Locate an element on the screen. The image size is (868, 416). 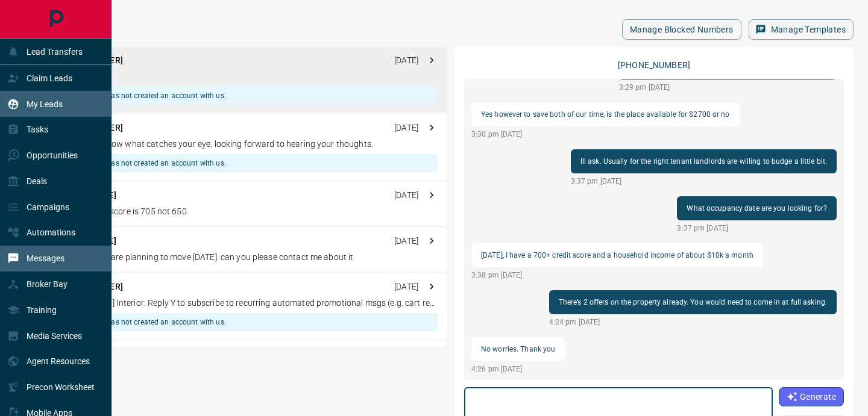
button: Generate is located at coordinates (812, 397).